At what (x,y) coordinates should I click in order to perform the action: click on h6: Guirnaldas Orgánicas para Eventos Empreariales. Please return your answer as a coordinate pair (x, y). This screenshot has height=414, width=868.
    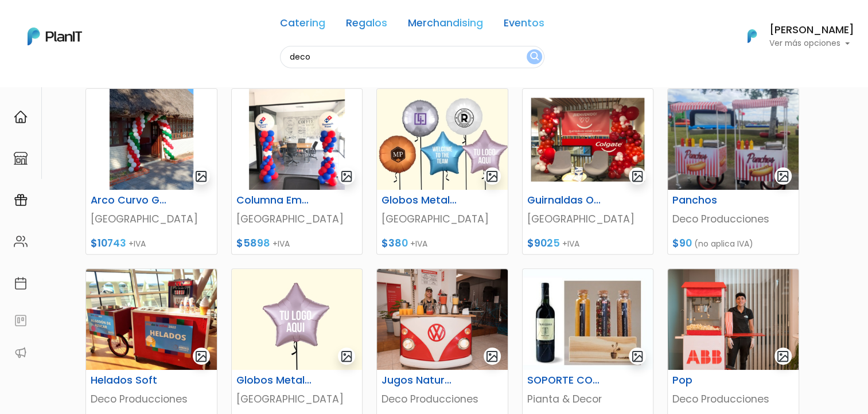
    Looking at the image, I should click on (565, 200).